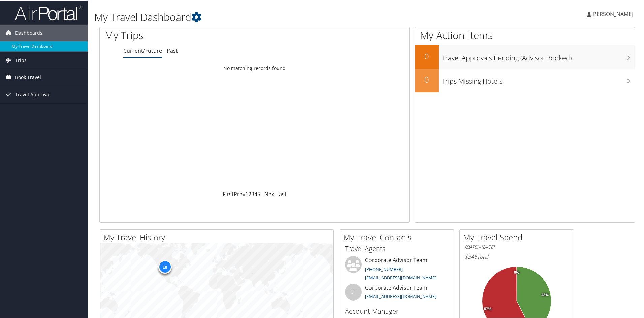 The image size is (644, 318). Describe the element at coordinates (397, 248) in the screenshot. I see `h3: Travel Agents` at that location.